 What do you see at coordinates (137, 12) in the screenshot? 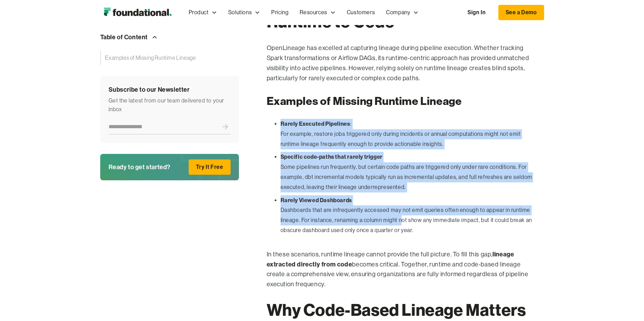
I see `a: home` at bounding box center [137, 12].